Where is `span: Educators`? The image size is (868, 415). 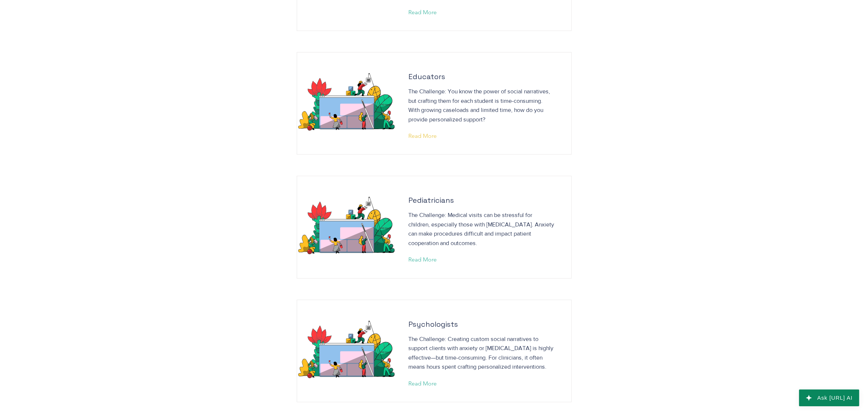
span: Educators is located at coordinates (427, 77).